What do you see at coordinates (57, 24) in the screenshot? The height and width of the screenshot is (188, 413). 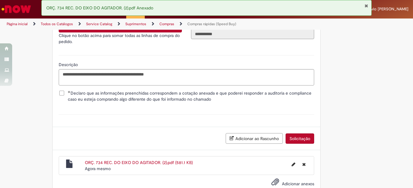 I see `a: Todos os Catálogos` at bounding box center [57, 24].